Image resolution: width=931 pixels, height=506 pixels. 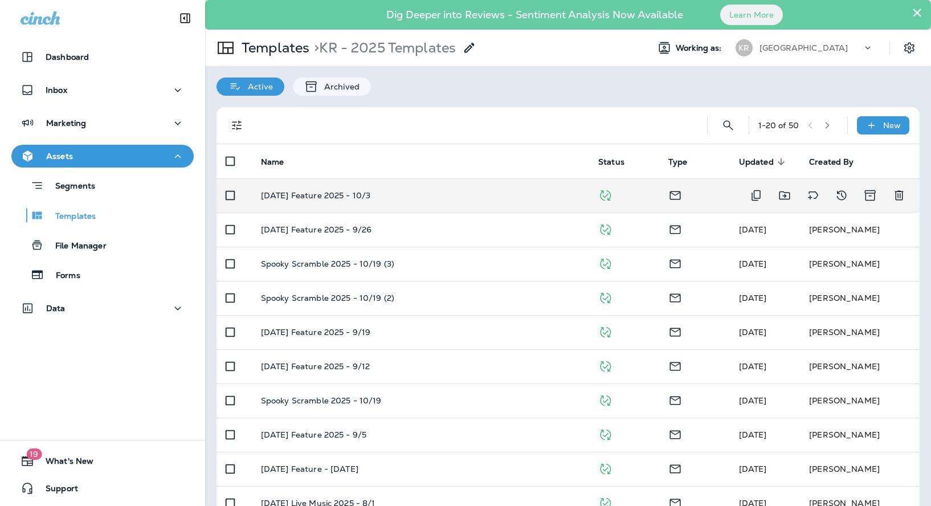 I want to click on button: Move to folder, so click(x=784, y=195).